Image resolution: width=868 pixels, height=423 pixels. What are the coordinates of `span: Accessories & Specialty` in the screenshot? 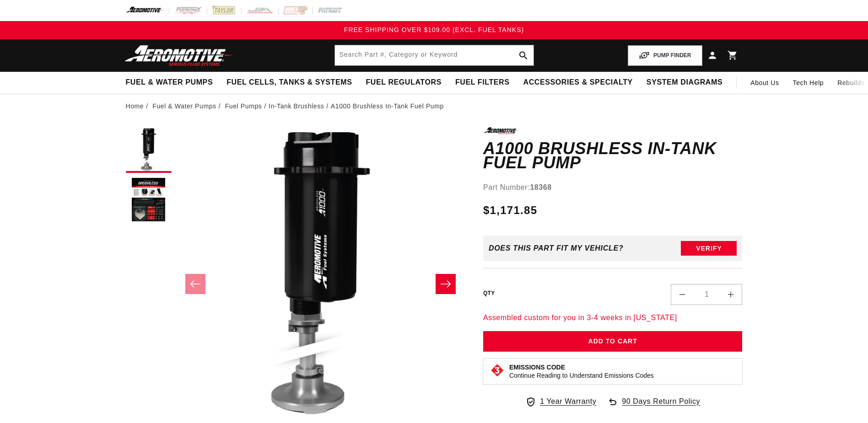 It's located at (578, 83).